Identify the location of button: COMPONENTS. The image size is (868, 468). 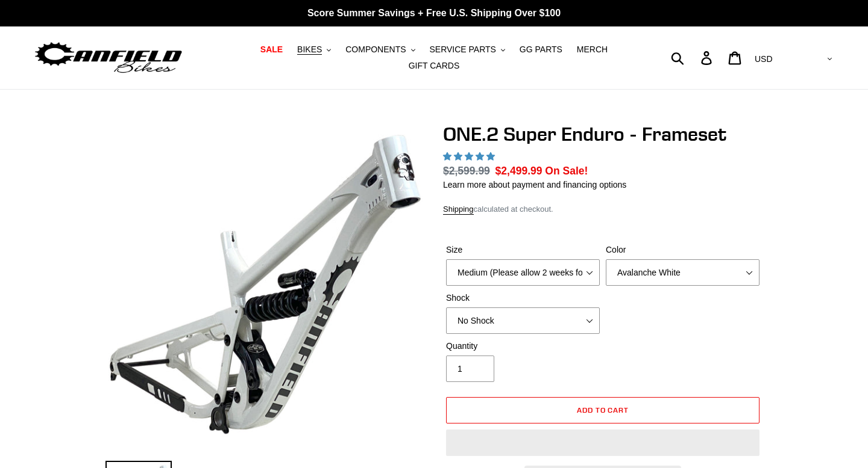
(380, 49).